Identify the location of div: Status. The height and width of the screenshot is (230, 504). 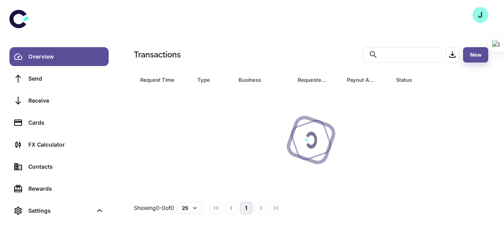
(420, 80).